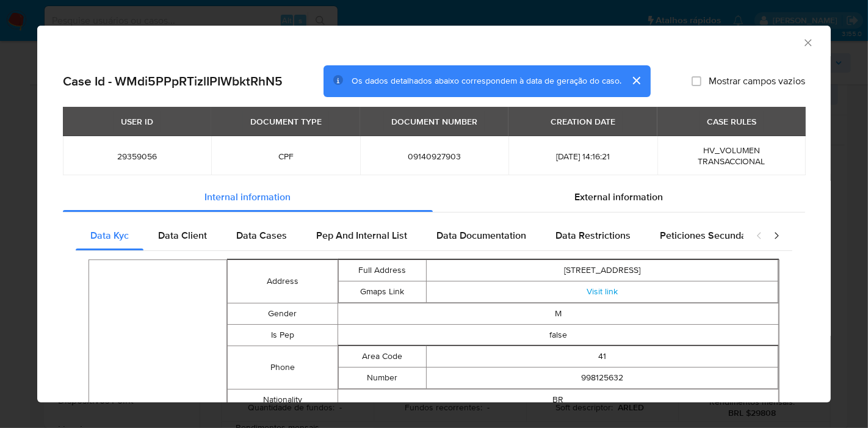 Image resolution: width=868 pixels, height=428 pixels. I want to click on a: Visit link, so click(602, 291).